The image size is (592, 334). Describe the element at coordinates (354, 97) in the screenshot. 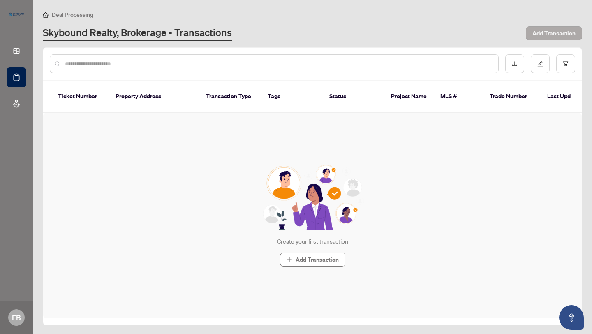

I see `th: Status` at that location.